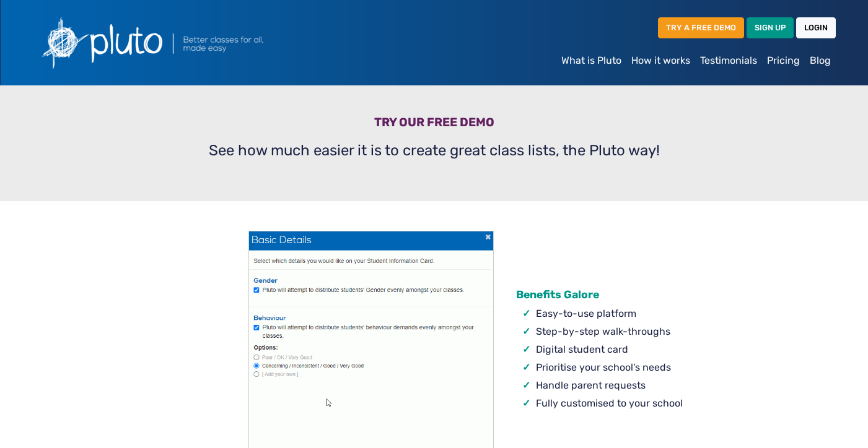 This screenshot has width=868, height=448. What do you see at coordinates (434, 125) in the screenshot?
I see `h3: Try our free demo` at bounding box center [434, 125].